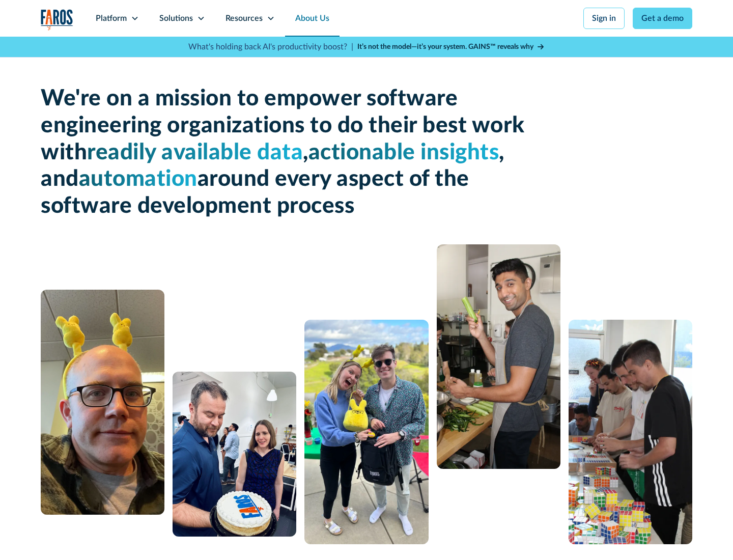  What do you see at coordinates (498, 356) in the screenshot?
I see `img: man cooking with celery` at bounding box center [498, 356].